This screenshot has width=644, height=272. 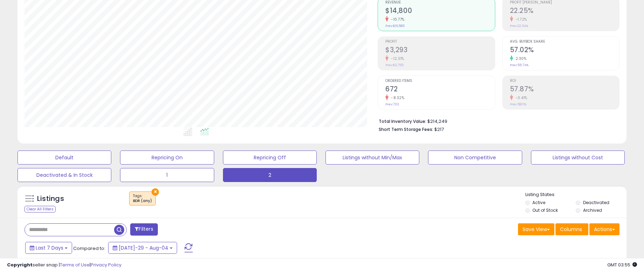 I want to click on span: Avg. Buybox Share, so click(x=565, y=42).